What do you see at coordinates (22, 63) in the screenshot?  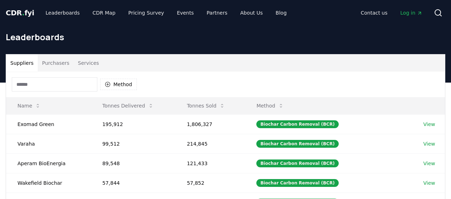 I see `button: Suppliers` at bounding box center [22, 63].